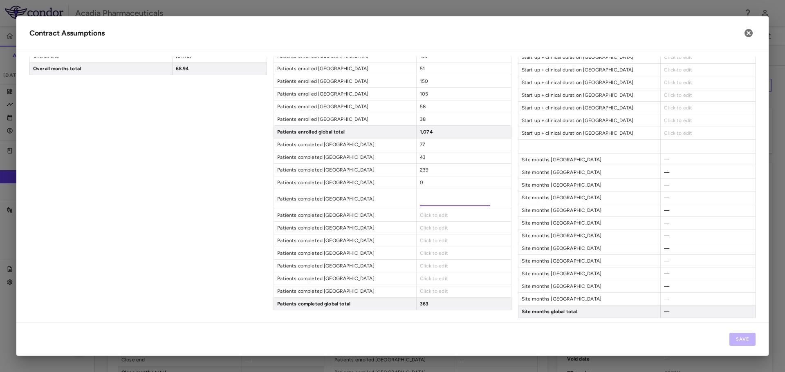  I want to click on span: 363, so click(424, 304).